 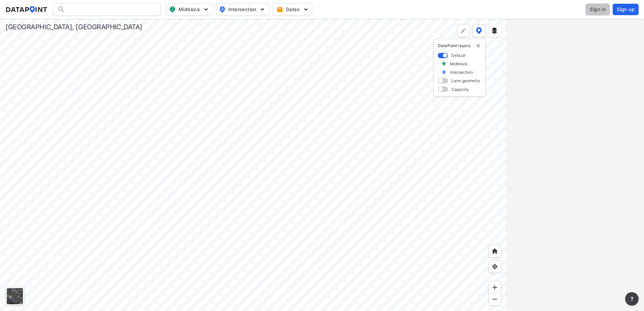 What do you see at coordinates (459, 46) in the screenshot?
I see `p: DataPoint layers` at bounding box center [459, 46].